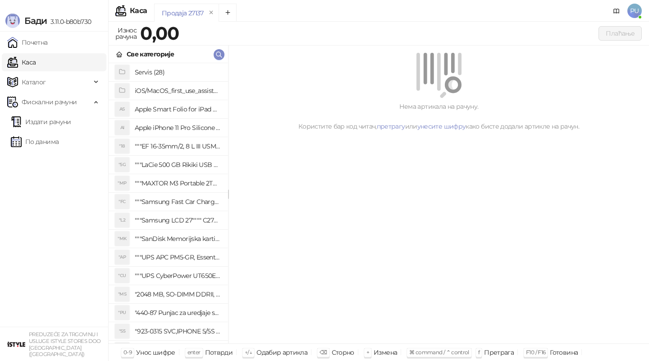  I want to click on div: "PU, so click(122, 312).